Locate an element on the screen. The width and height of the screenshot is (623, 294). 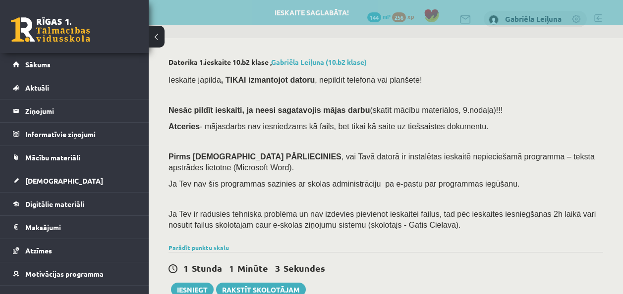
a: Ziņojumi is located at coordinates (74, 111).